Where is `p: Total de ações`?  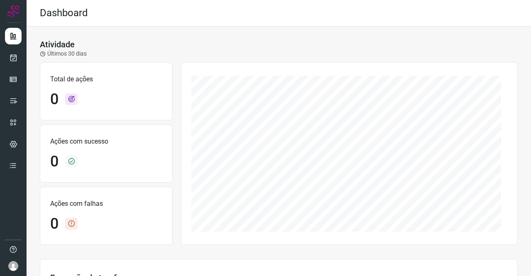
p: Total de ações is located at coordinates (106, 79).